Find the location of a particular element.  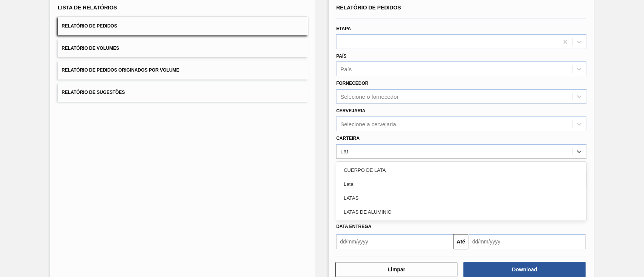

button: Relatório de Sugestões is located at coordinates (183, 92).